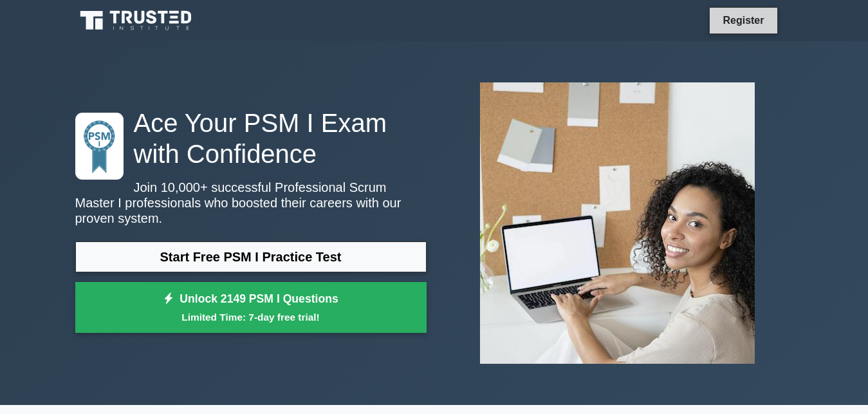 This screenshot has height=414, width=868. I want to click on p: Join 10,000+ successful Professional Scrum Master I professionals who boosted their careers with ..., so click(251, 203).